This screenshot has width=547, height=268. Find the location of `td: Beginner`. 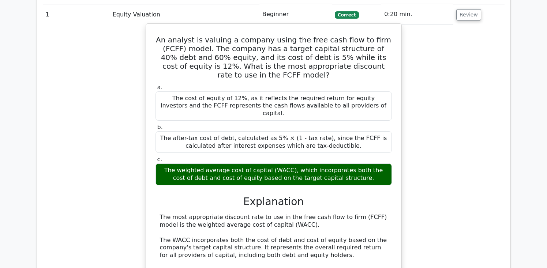

td: Beginner is located at coordinates (295, 14).